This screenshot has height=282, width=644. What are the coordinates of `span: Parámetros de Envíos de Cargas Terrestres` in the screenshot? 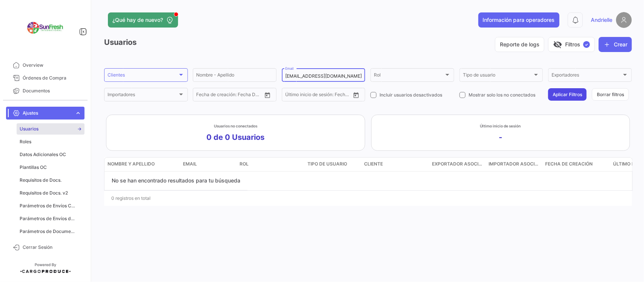 It's located at (49, 219).